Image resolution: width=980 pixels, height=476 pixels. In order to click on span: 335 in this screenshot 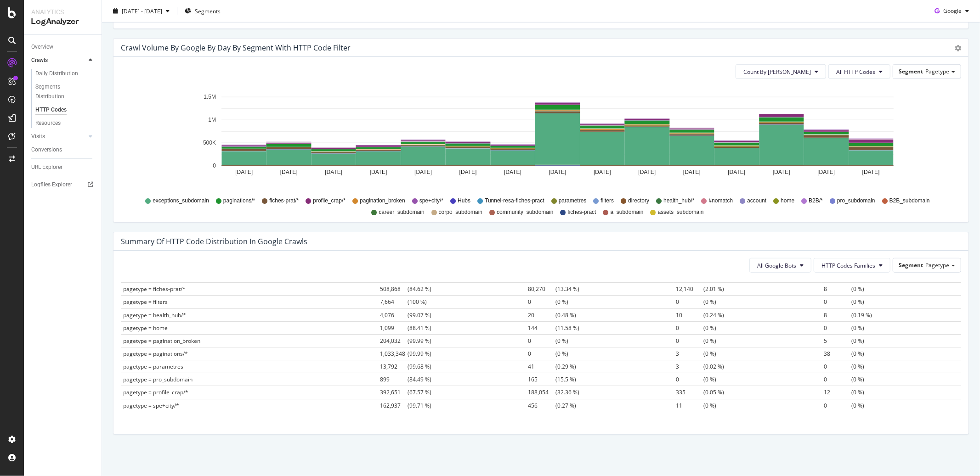, I will do `click(689, 392)`.